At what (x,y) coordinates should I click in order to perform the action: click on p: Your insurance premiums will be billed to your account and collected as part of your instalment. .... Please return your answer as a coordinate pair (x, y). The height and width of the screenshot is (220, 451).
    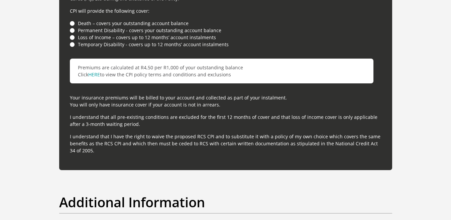
    Looking at the image, I should click on (226, 101).